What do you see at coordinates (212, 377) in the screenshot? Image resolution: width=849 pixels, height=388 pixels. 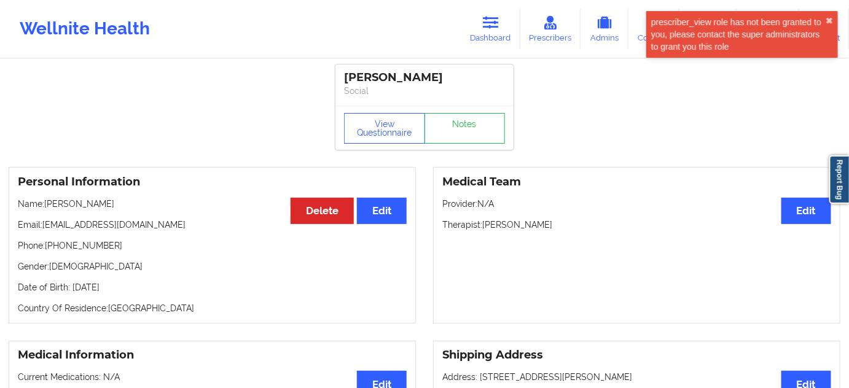 I see `p: Current Medications: N/A` at bounding box center [212, 377].